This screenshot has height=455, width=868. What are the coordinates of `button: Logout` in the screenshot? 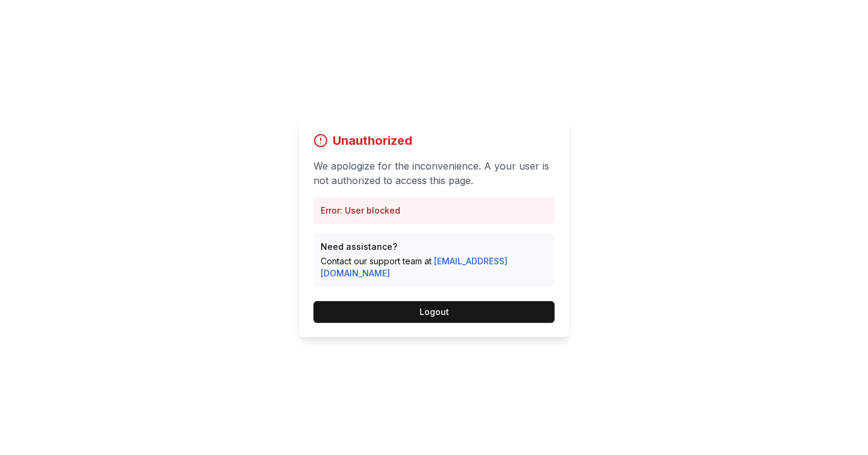 It's located at (434, 312).